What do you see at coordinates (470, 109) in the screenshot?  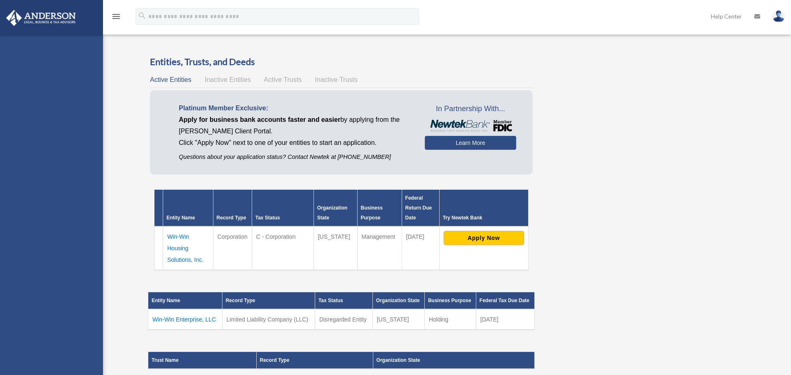 I see `span: In Partnership With...` at bounding box center [470, 109].